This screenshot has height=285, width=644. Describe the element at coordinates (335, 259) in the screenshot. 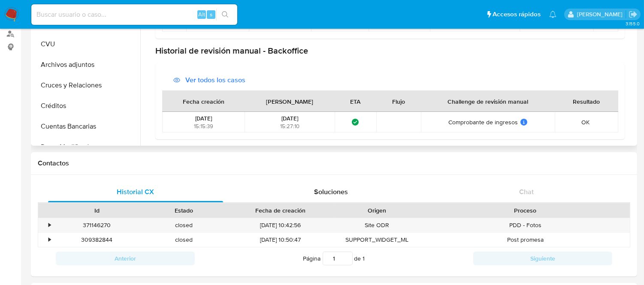

I see `span: Página de` at that location.